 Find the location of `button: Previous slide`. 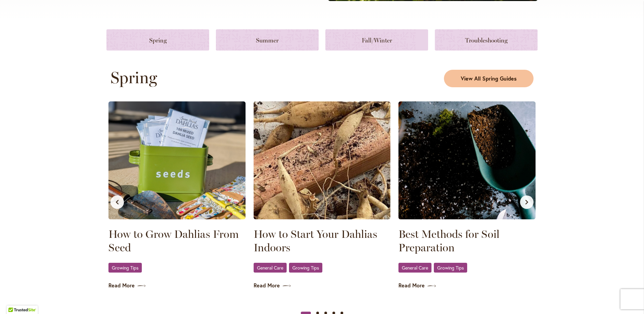

button: Previous slide is located at coordinates (117, 202).